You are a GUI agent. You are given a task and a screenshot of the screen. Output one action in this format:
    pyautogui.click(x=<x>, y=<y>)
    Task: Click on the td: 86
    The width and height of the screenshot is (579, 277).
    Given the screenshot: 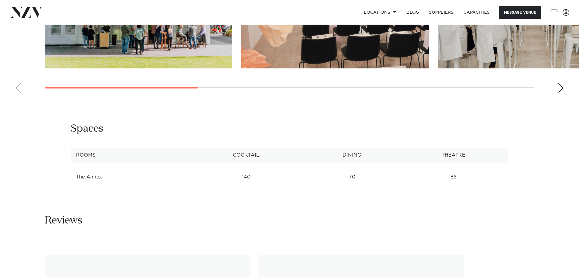 What is the action you would take?
    pyautogui.click(x=453, y=177)
    